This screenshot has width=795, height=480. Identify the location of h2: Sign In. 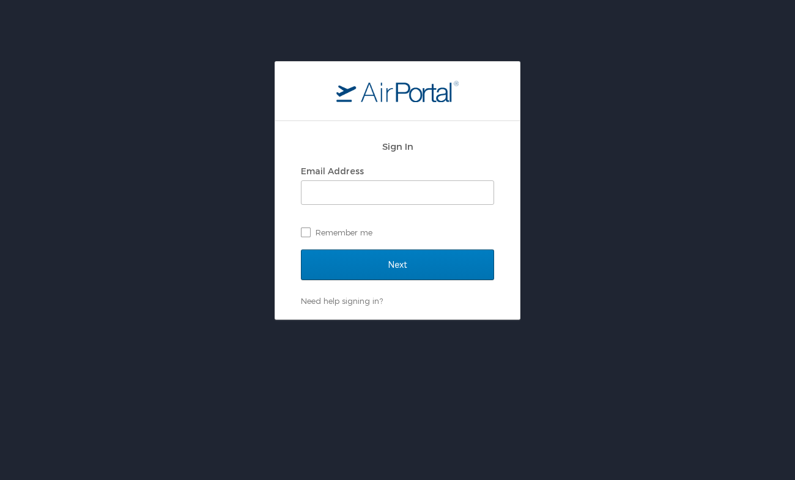
(398, 146).